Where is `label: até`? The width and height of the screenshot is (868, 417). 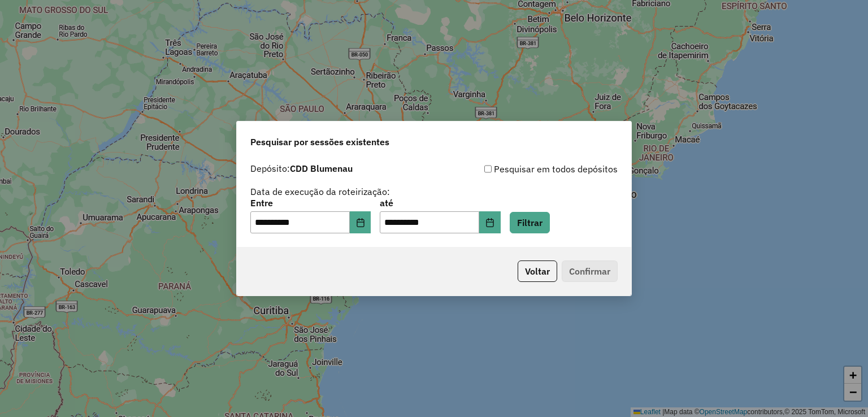
label: até is located at coordinates (440, 203).